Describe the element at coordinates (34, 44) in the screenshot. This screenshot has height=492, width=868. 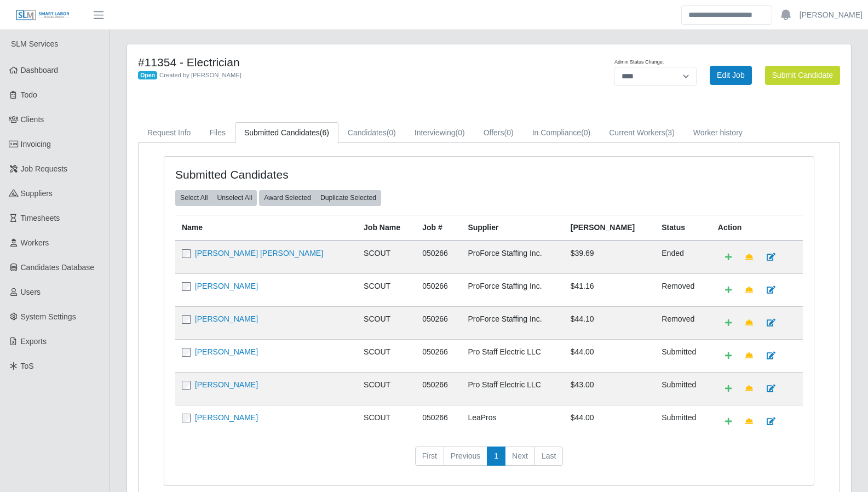
I see `span: SLM Services` at that location.